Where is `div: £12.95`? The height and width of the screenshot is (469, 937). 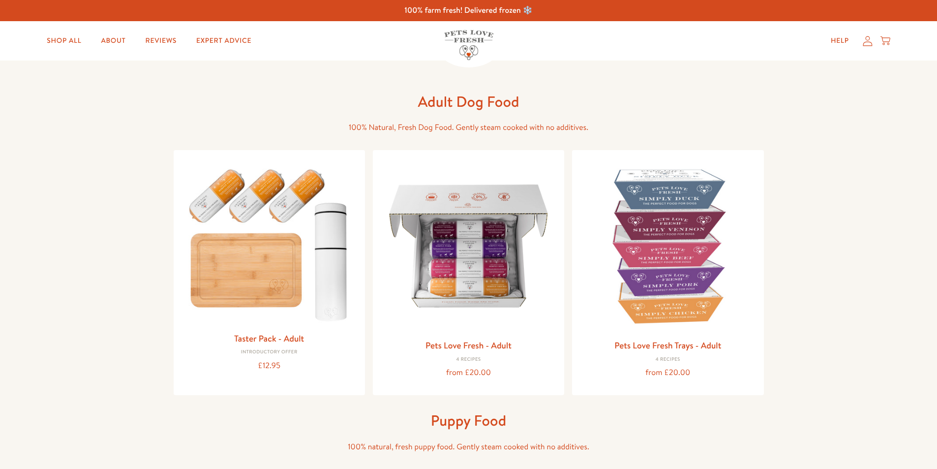 div: £12.95 is located at coordinates (269, 366).